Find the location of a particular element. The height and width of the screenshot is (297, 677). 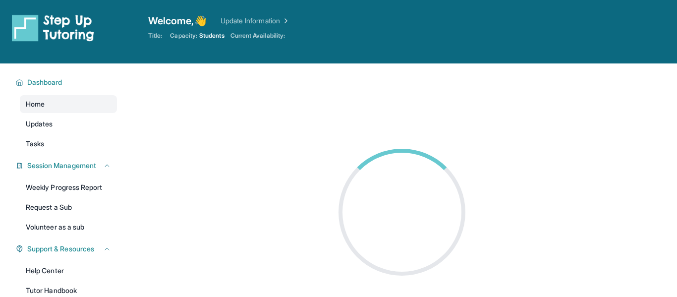

button: Session Management is located at coordinates (67, 166).